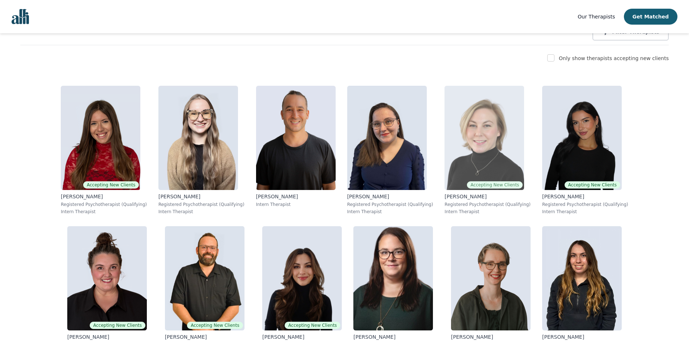 This screenshot has height=342, width=689. I want to click on img: Janelle_Rushton, so click(107, 278).